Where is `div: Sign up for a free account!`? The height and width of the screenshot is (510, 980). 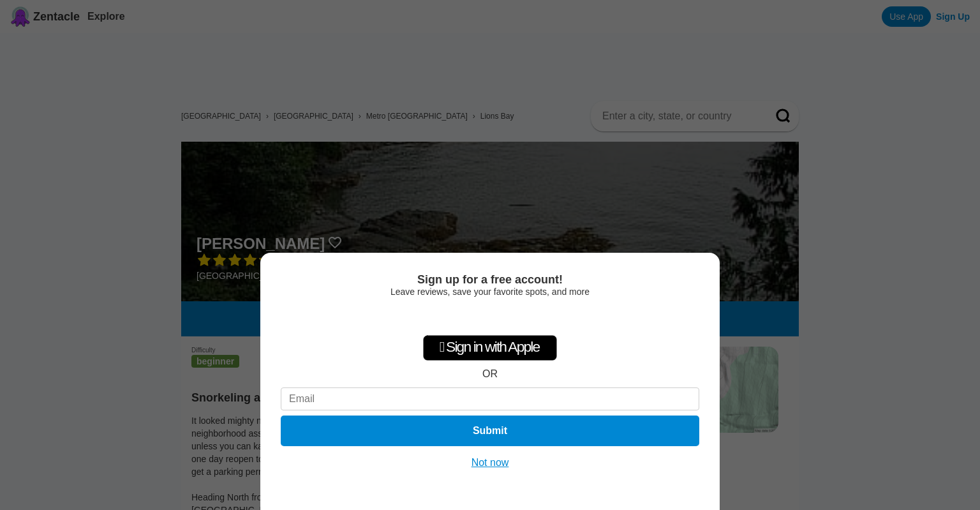 div: Sign up for a free account! is located at coordinates (490, 279).